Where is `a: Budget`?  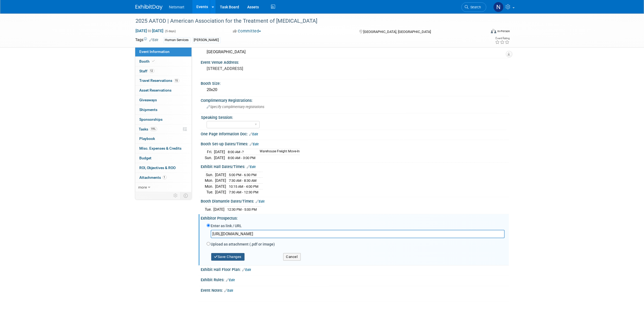 a: Budget is located at coordinates (163, 158).